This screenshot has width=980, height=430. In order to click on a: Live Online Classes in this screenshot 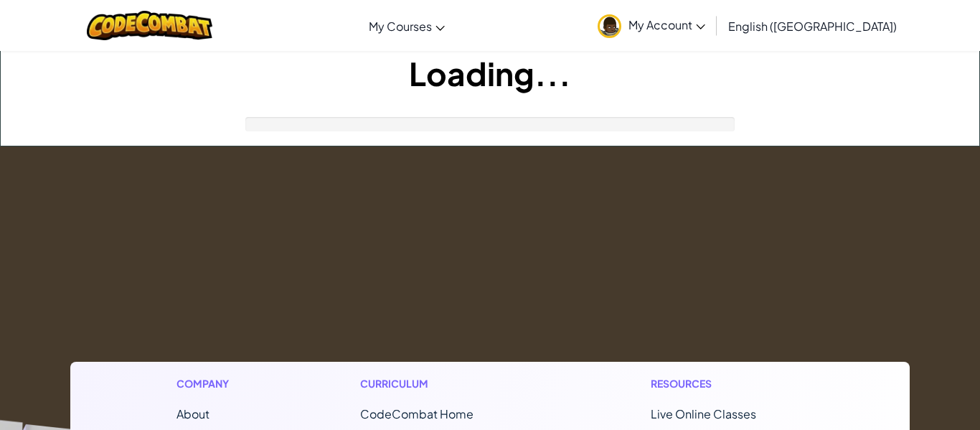, I will do `click(702, 414)`.